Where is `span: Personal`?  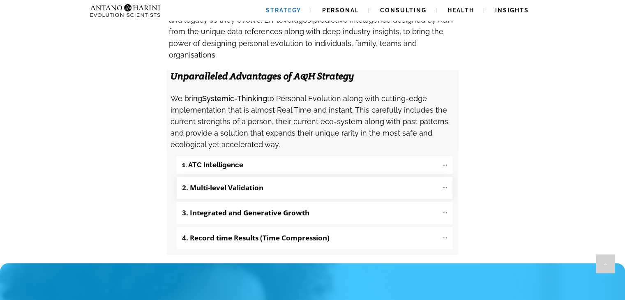
span: Personal is located at coordinates (340, 10).